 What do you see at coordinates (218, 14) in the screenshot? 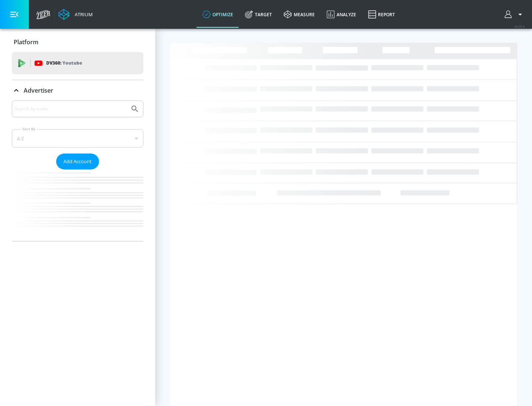
I see `a: optimize` at bounding box center [218, 14].